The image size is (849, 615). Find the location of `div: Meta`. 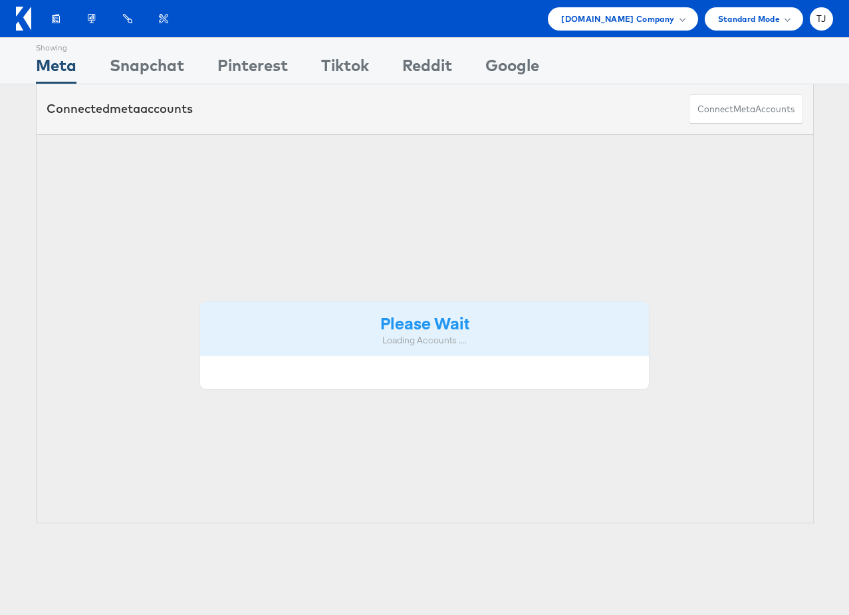

div: Meta is located at coordinates (56, 68).